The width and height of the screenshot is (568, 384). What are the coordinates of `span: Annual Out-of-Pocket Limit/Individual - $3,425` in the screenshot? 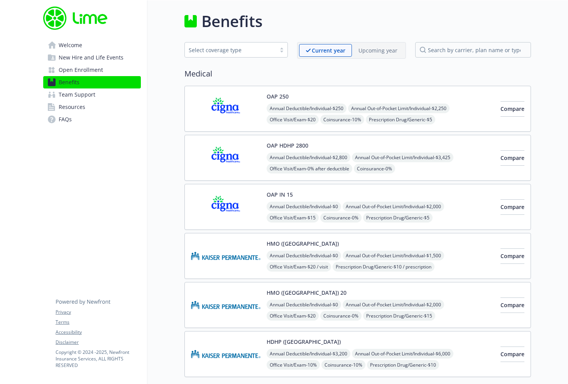 It's located at (403, 157).